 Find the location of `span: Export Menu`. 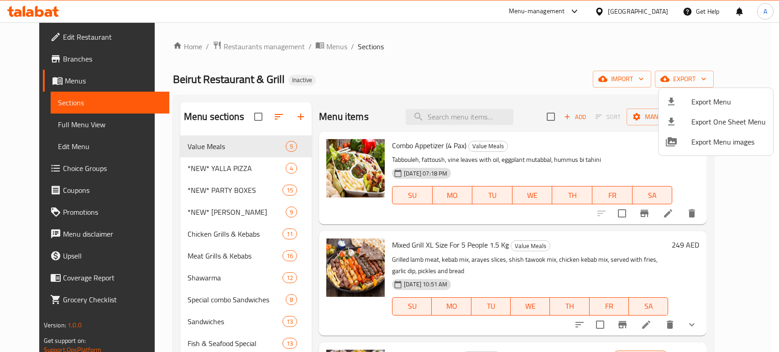

span: Export Menu is located at coordinates (728, 102).